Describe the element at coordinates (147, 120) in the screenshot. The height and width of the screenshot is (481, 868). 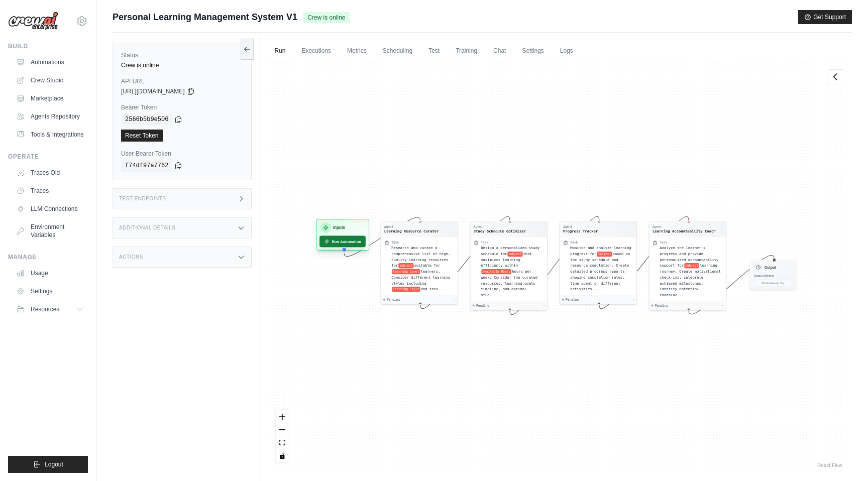
I see `code: 2566b5b9e506` at that location.